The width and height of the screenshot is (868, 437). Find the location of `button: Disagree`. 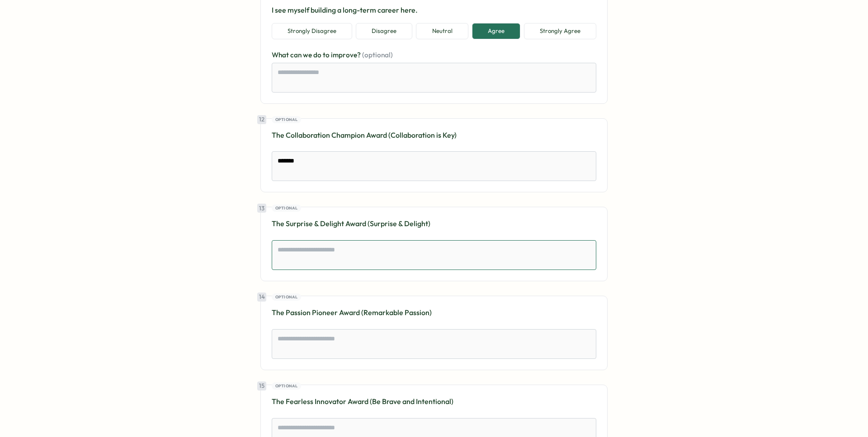

button: Disagree is located at coordinates (384, 31).